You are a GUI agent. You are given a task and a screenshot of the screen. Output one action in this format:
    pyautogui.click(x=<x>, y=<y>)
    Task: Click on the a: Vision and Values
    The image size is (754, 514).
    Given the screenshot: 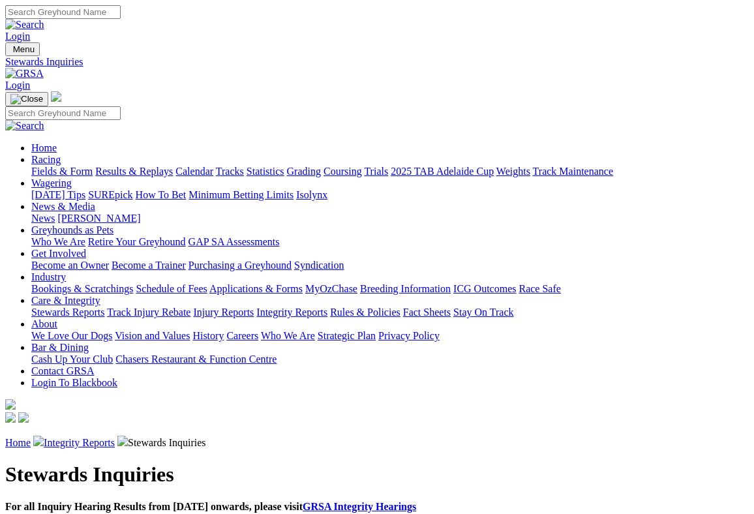 What is the action you would take?
    pyautogui.click(x=152, y=335)
    